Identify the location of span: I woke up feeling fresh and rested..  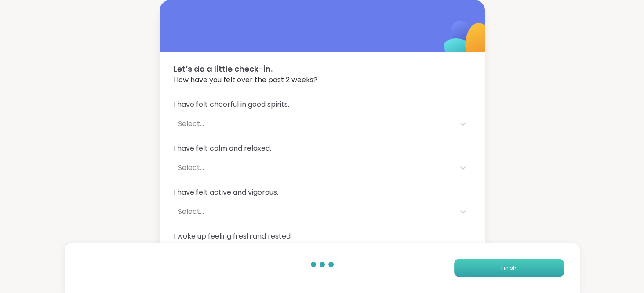
(322, 236).